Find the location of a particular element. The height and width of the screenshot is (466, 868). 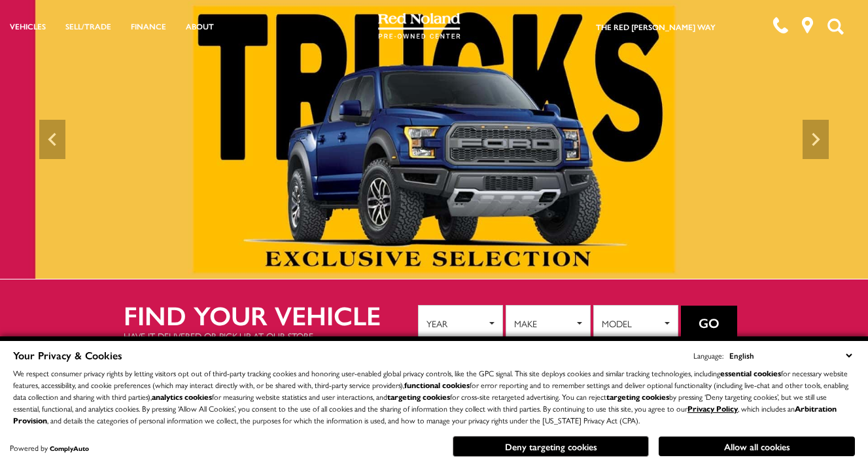

a: ComplyAuto is located at coordinates (70, 448).